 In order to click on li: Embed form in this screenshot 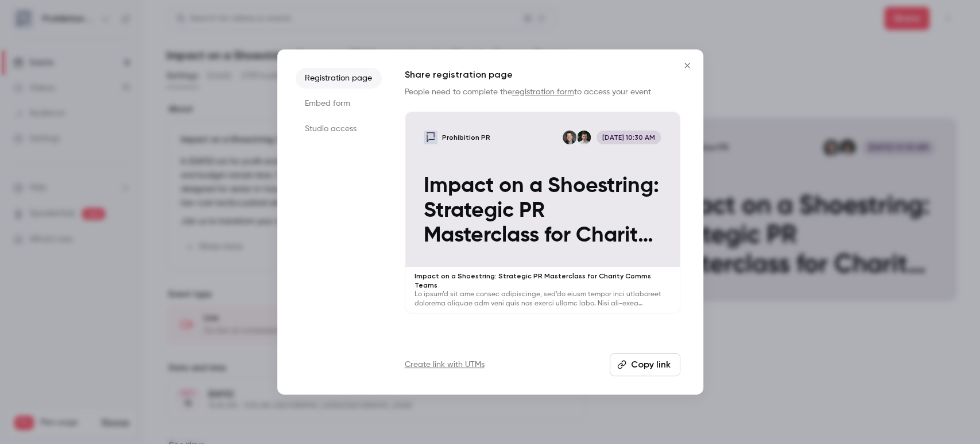, I will do `click(339, 104)`.